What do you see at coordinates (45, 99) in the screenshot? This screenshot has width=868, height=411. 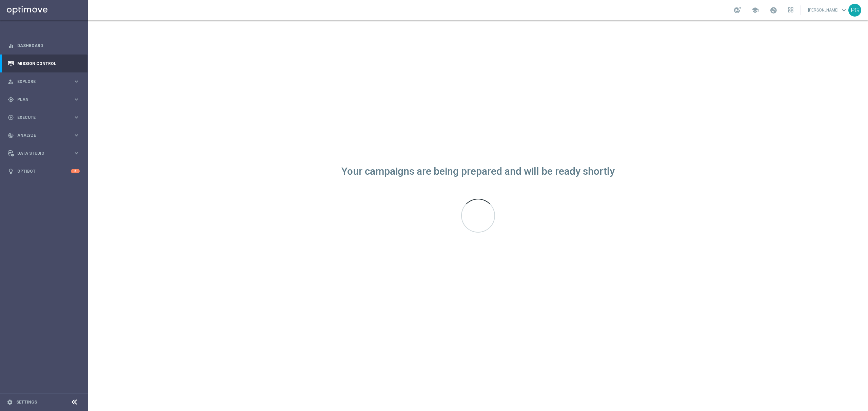 I see `span: Plan` at bounding box center [45, 99].